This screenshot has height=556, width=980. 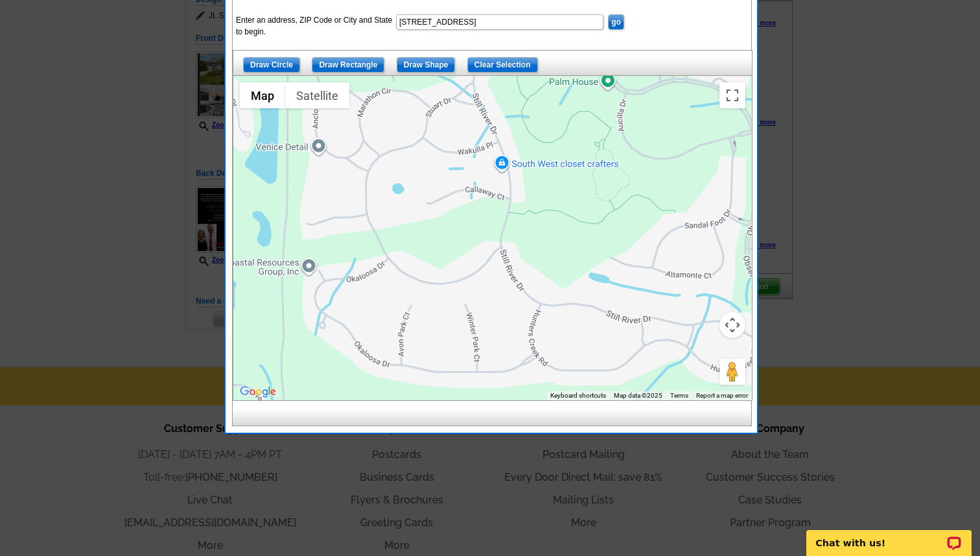 What do you see at coordinates (616, 22) in the screenshot?
I see `input: go` at bounding box center [616, 22].